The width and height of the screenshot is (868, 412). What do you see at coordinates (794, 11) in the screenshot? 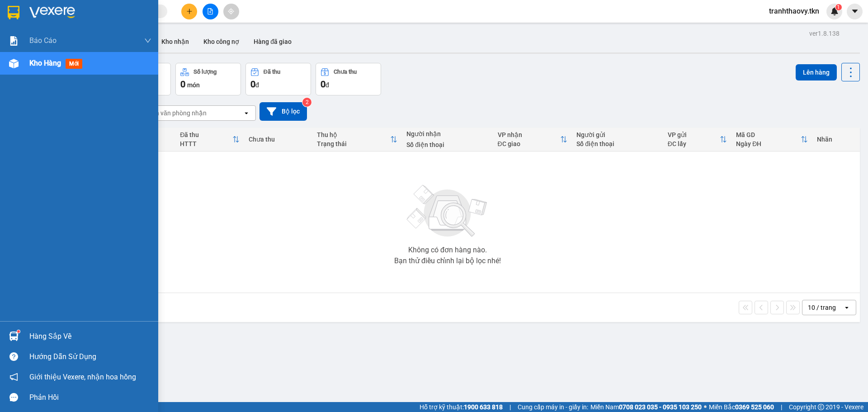
I see `span: tranhthaovy.tkn` at bounding box center [794, 11].